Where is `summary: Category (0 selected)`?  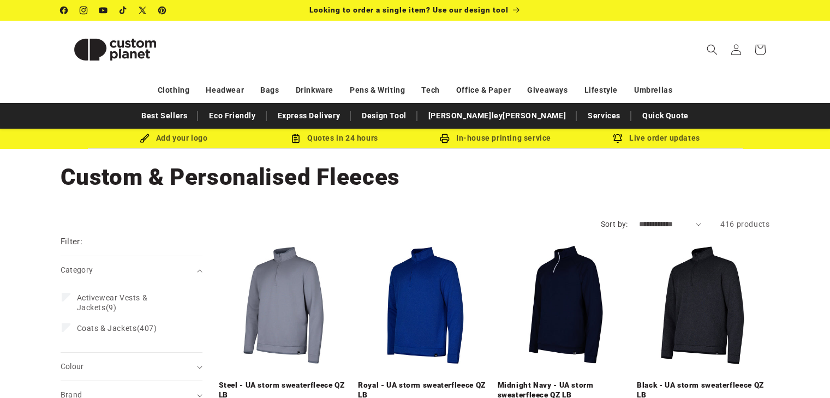
summary: Category (0 selected) is located at coordinates (131, 270).